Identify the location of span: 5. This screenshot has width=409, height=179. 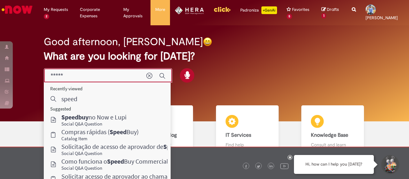
(289, 16).